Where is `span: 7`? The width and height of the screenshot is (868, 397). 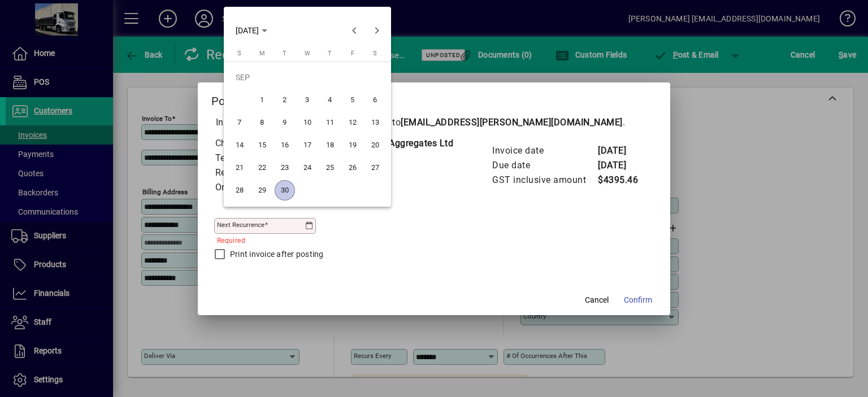
span: 7 is located at coordinates (239, 122).